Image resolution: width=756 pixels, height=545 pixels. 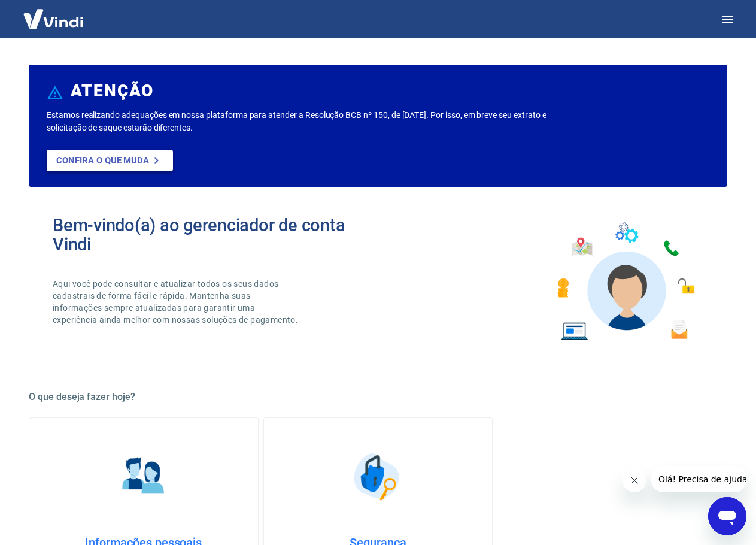 What do you see at coordinates (144, 477) in the screenshot?
I see `img: Informações pessoais` at bounding box center [144, 477].